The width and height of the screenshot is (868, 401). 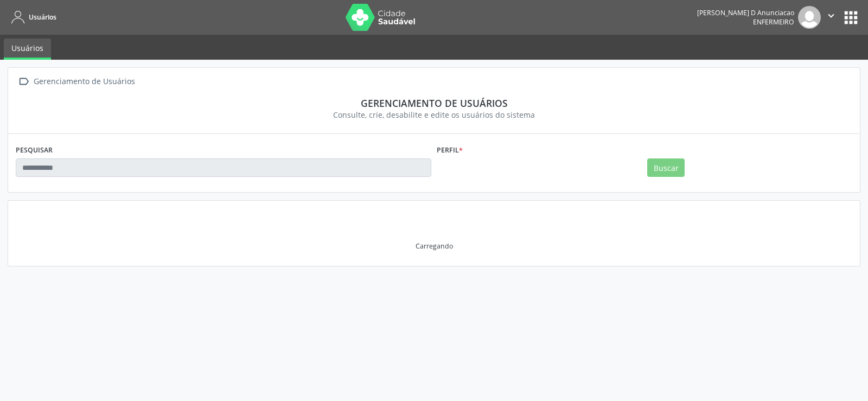 I want to click on div: Gerenciamento de Usuários, so click(x=84, y=82).